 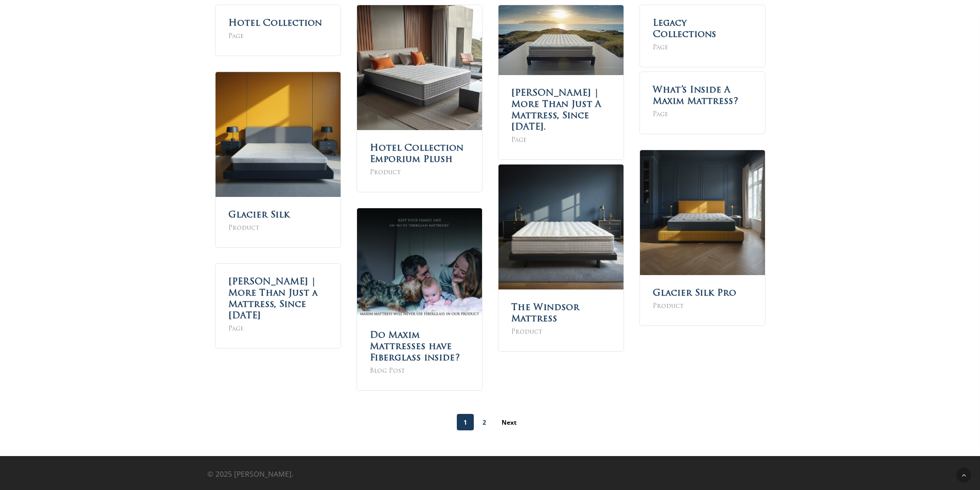 I want to click on span: Page 1, so click(x=465, y=422).